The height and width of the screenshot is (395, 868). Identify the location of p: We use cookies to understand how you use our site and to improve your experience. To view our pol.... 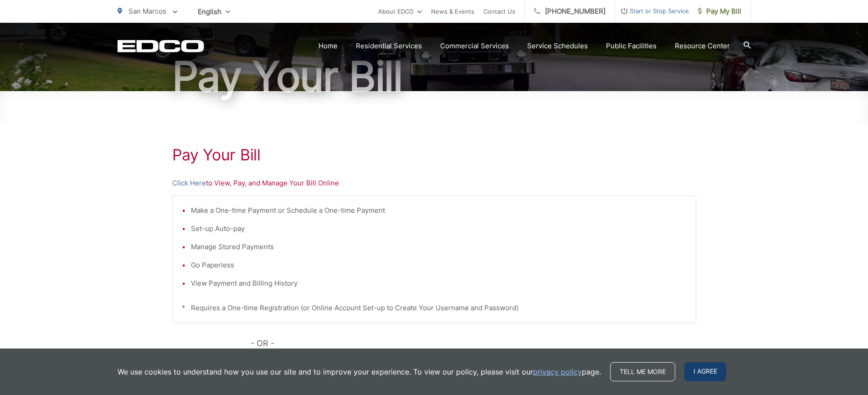
(359, 371).